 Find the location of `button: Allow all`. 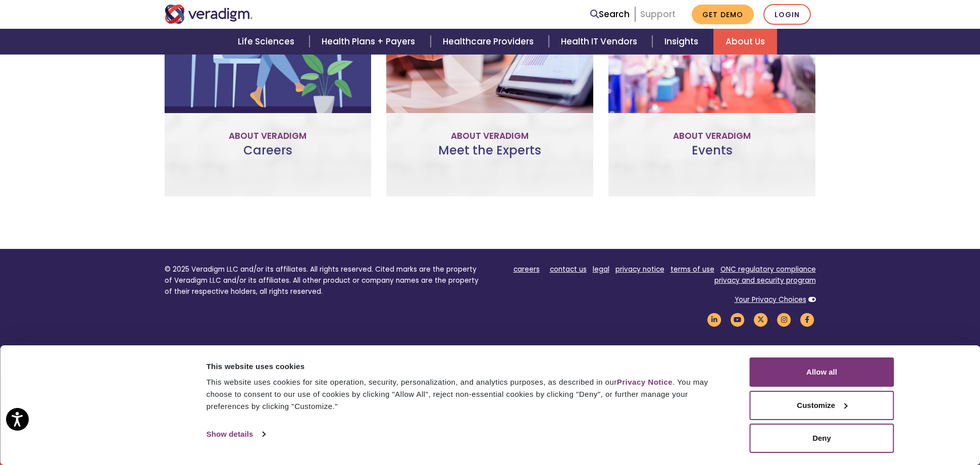

button: Allow all is located at coordinates (822, 372).